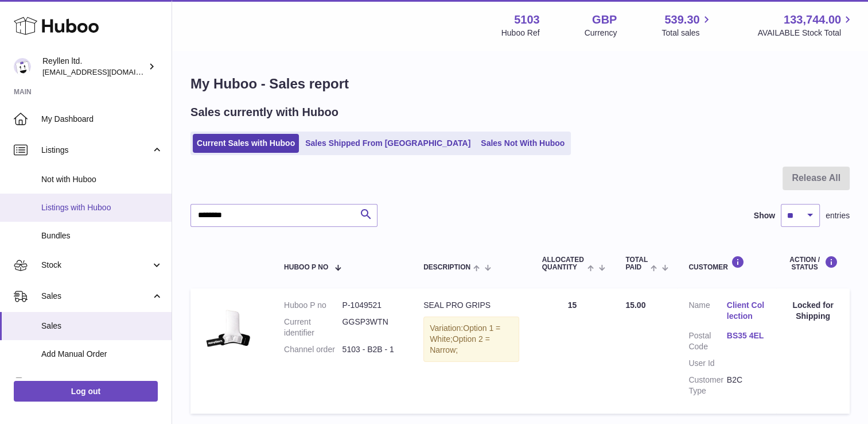 This screenshot has width=868, height=424. What do you see at coordinates (813, 263) in the screenshot?
I see `div: Action / Status` at bounding box center [813, 263].